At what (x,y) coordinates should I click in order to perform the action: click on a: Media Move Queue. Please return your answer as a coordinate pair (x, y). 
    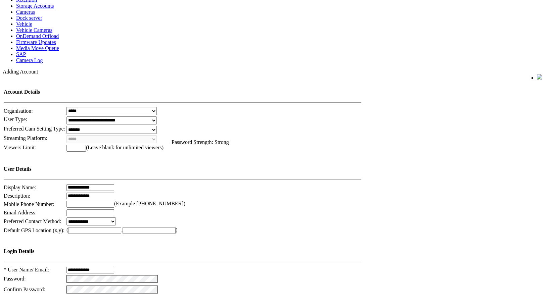
    Looking at the image, I should click on (38, 48).